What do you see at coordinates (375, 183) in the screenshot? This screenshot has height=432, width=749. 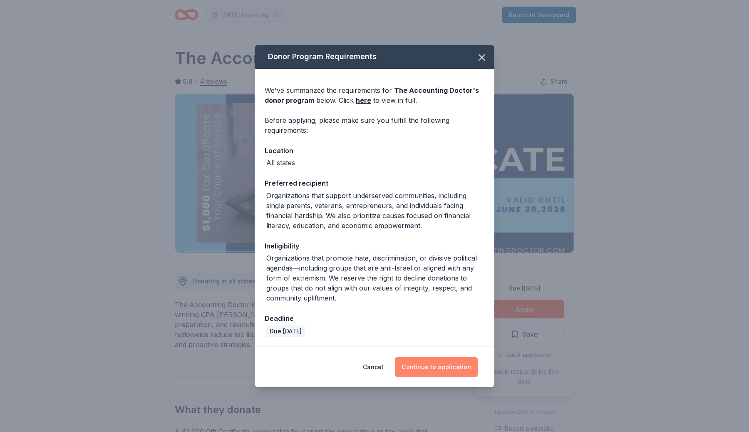 I see `div: Preferred recipient` at bounding box center [375, 183].